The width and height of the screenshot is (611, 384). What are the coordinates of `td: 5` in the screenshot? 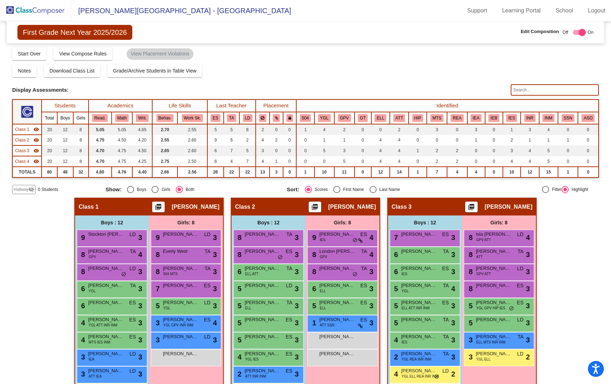 It's located at (344, 161).